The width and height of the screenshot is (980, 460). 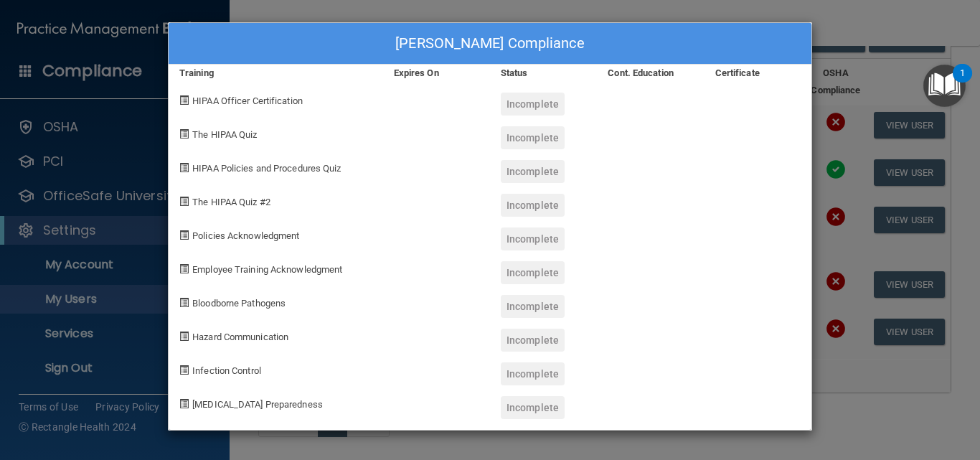 What do you see at coordinates (650, 73) in the screenshot?
I see `div: Cont. Education` at bounding box center [650, 73].